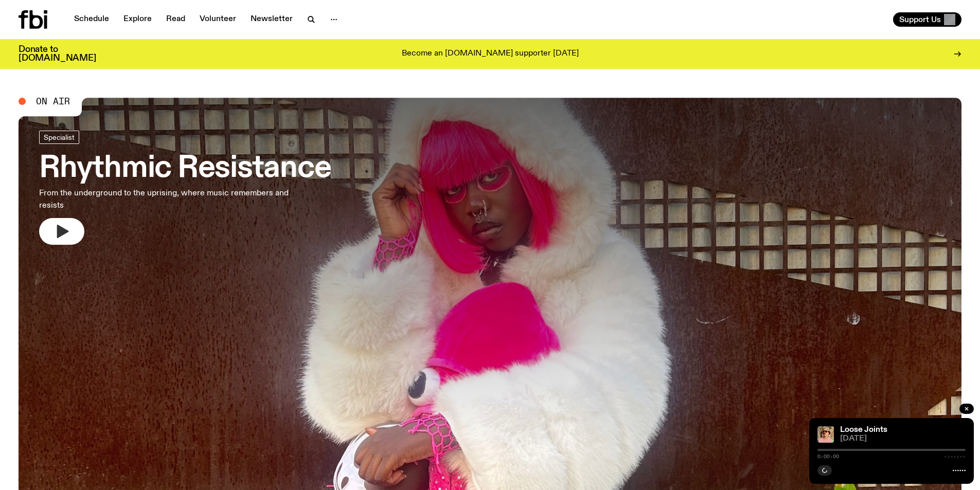  What do you see at coordinates (920, 19) in the screenshot?
I see `span: Support Us` at bounding box center [920, 19].